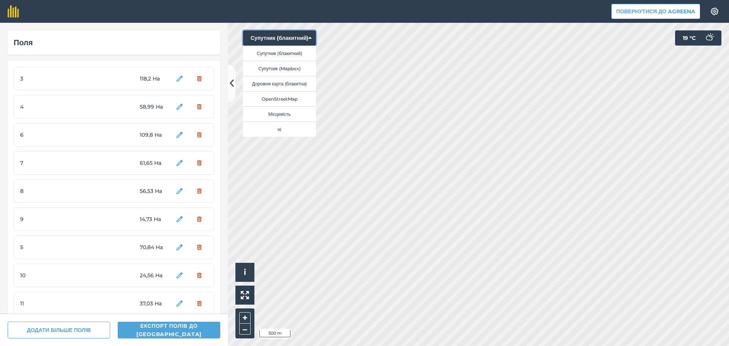 The image size is (729, 346). I want to click on span: 3, so click(49, 79).